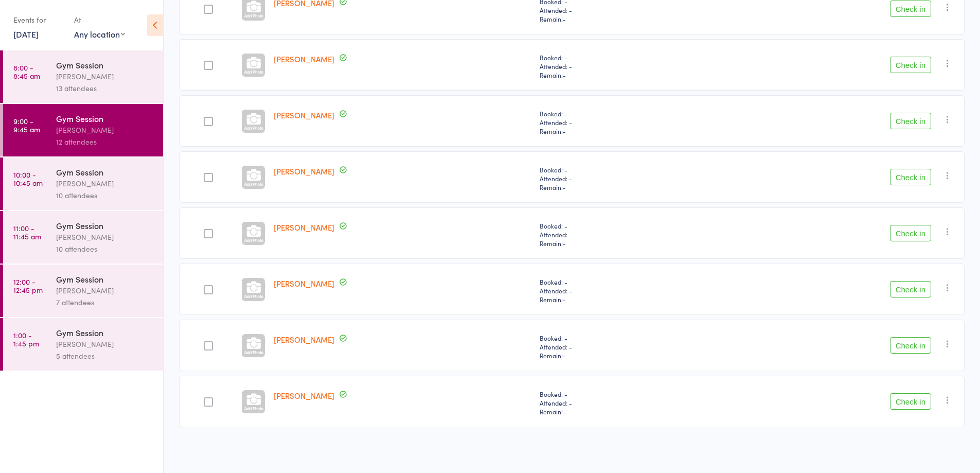  What do you see at coordinates (105, 356) in the screenshot?
I see `div: 5 attendees` at bounding box center [105, 356].